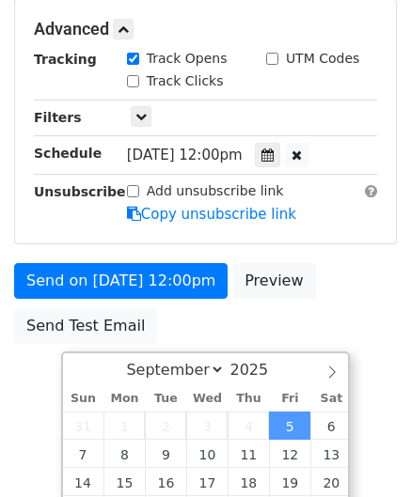 This screenshot has height=497, width=411. What do you see at coordinates (80, 192) in the screenshot?
I see `strong: Unsubscribe` at bounding box center [80, 192].